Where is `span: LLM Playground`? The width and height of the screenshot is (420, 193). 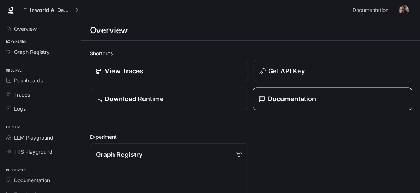 span: LLM Playground is located at coordinates (34, 138).